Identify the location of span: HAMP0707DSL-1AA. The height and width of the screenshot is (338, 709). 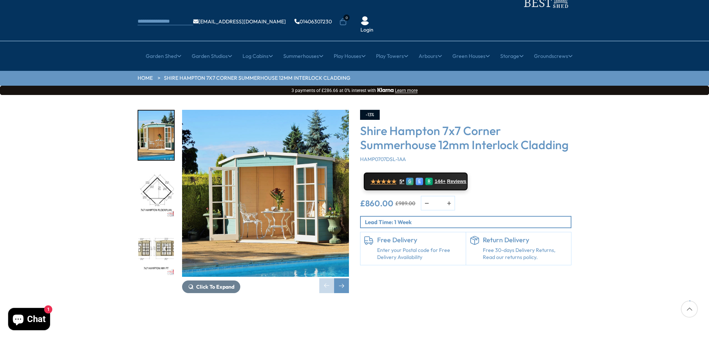
(383, 159).